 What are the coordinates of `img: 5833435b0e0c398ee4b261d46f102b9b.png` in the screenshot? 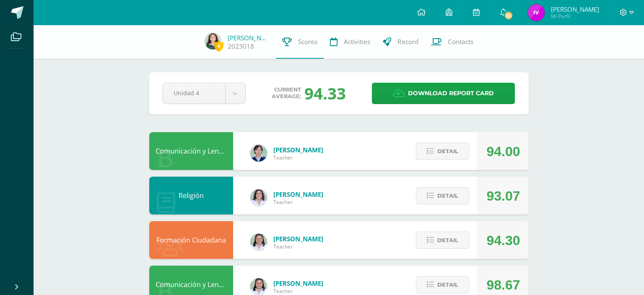 It's located at (258, 197).